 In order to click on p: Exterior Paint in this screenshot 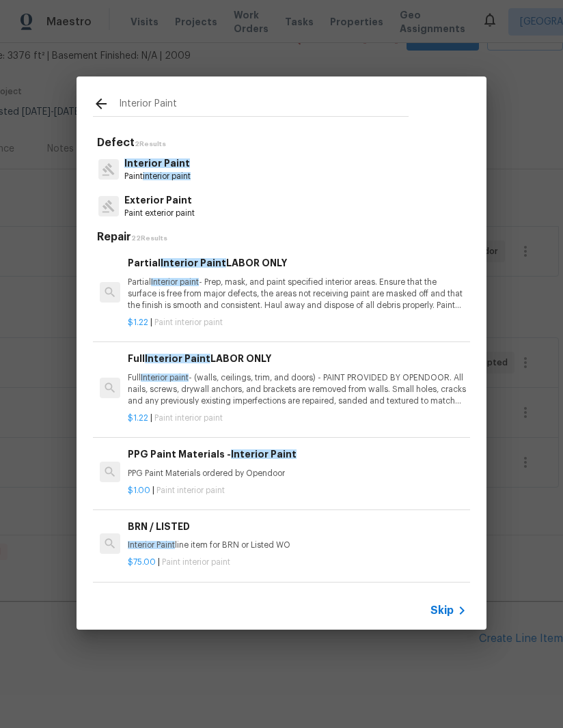, I will do `click(159, 200)`.